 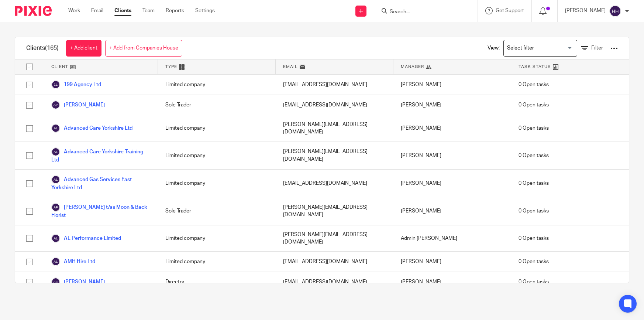 What do you see at coordinates (171, 66) in the screenshot?
I see `span: Type` at bounding box center [171, 66].